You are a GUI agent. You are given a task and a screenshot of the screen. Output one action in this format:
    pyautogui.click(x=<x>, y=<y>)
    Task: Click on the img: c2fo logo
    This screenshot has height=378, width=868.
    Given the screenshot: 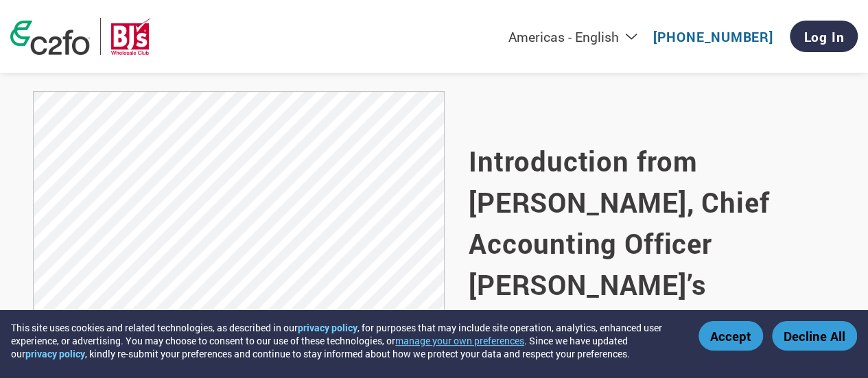 What is the action you would take?
    pyautogui.click(x=50, y=38)
    